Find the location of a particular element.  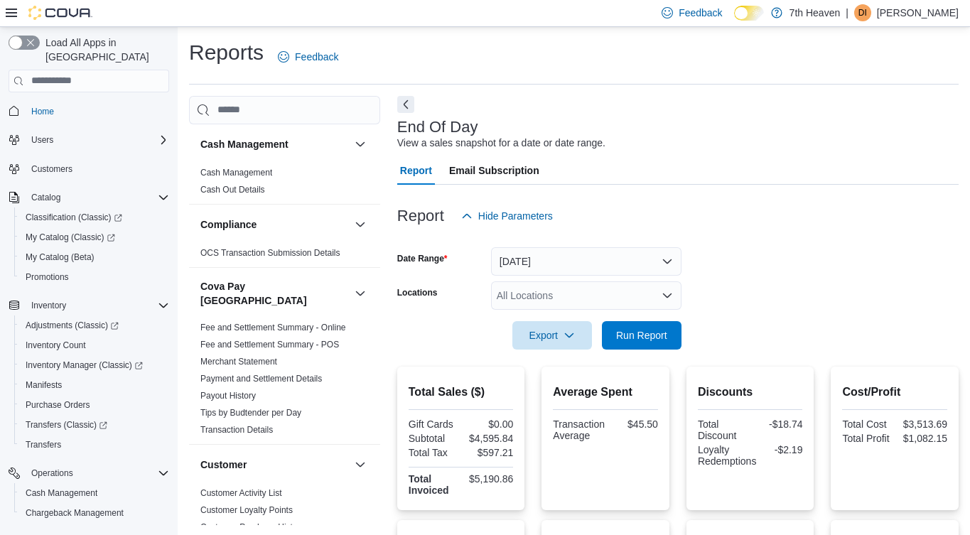

div: $1,082.15 is located at coordinates (922, 438).